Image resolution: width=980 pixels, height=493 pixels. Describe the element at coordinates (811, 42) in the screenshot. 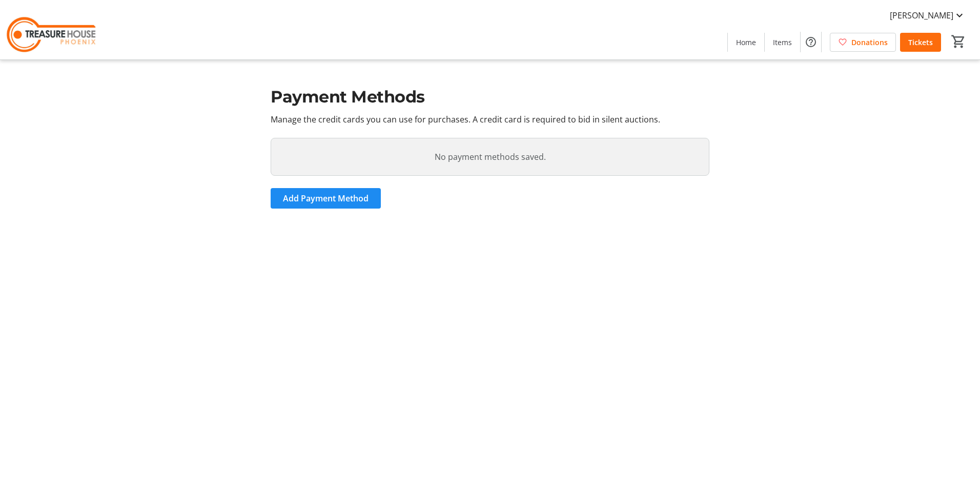

I see `button: Help` at that location.